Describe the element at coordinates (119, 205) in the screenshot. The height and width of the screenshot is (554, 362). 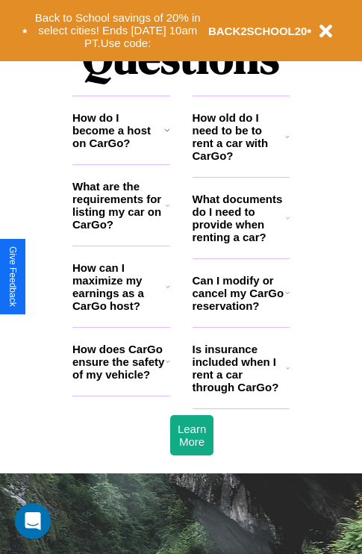
I see `h3: What are the requirements for listing my car on CarGo?` at that location.